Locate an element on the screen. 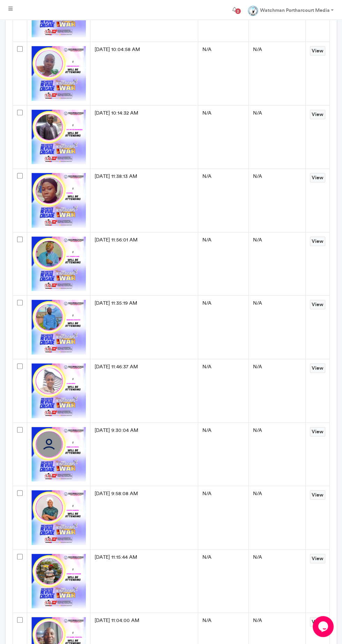 The image size is (342, 644). a: Watchman Portharcourt Media is located at coordinates (291, 10).